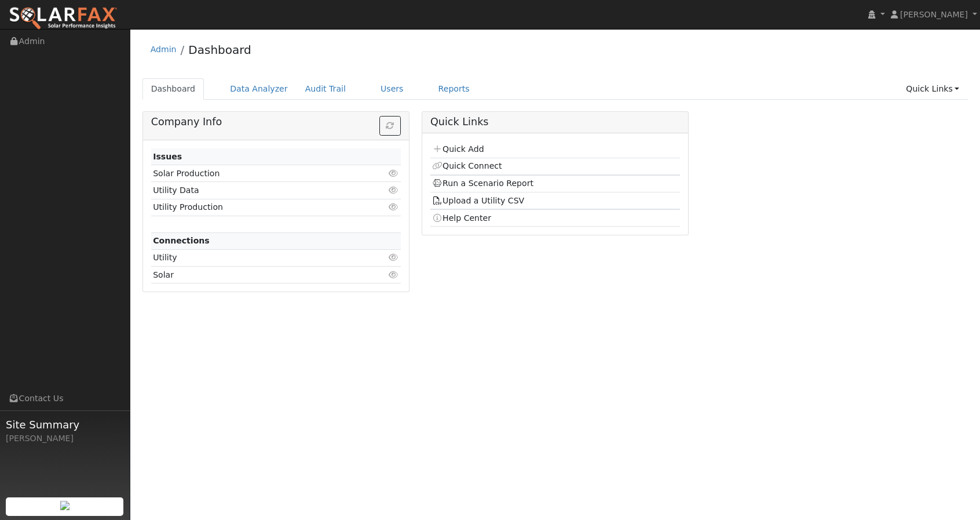 The height and width of the screenshot is (520, 980). What do you see at coordinates (467, 165) in the screenshot?
I see `a: Quick Connect` at bounding box center [467, 165].